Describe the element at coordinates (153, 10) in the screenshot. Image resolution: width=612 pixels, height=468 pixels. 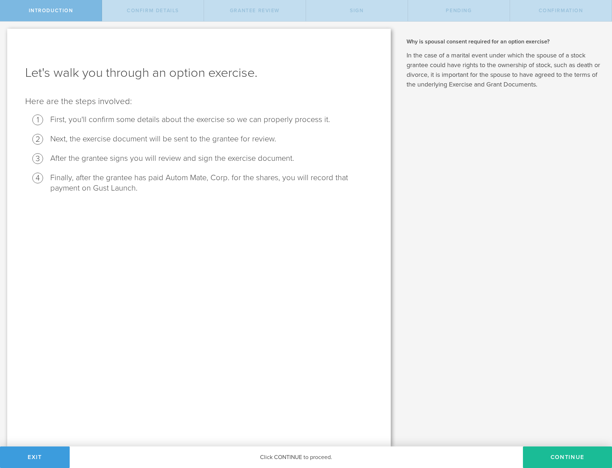
I see `span: Confirm Details` at that location.